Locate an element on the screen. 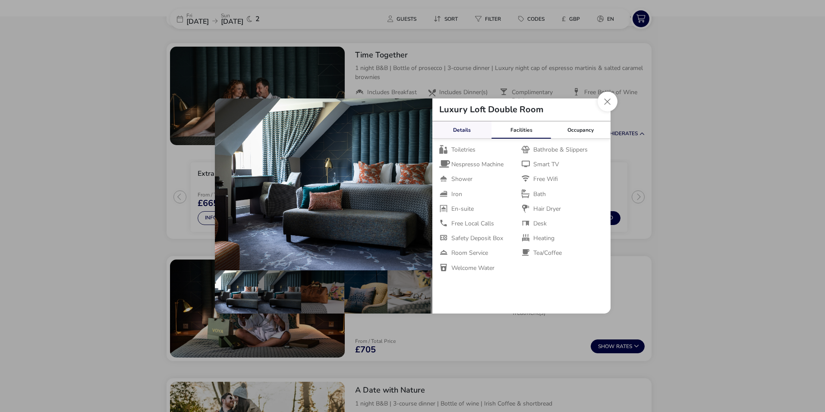  span: Welcome Water is located at coordinates (473, 268).